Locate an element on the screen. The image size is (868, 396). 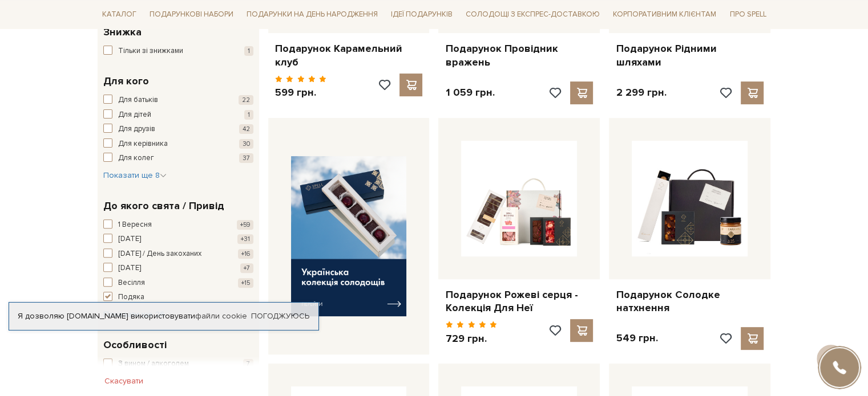
span: Для дітей is located at coordinates (134, 116).